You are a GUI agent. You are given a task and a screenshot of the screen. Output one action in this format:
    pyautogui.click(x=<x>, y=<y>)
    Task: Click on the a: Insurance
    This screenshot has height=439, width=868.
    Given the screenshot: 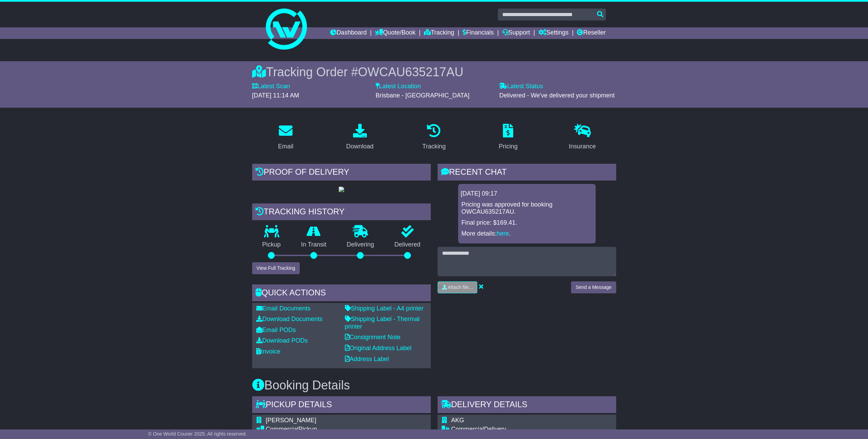 What is the action you would take?
    pyautogui.click(x=582, y=137)
    